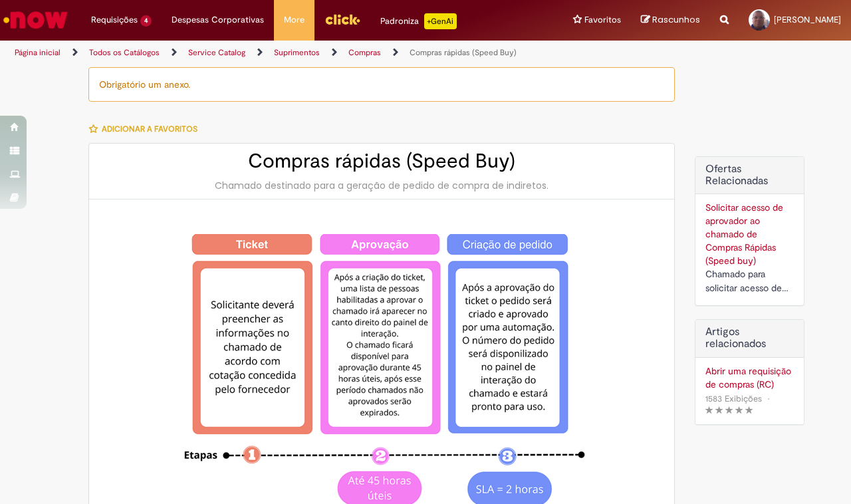 Image resolution: width=851 pixels, height=504 pixels. Describe the element at coordinates (294, 20) in the screenshot. I see `span: More` at that location.